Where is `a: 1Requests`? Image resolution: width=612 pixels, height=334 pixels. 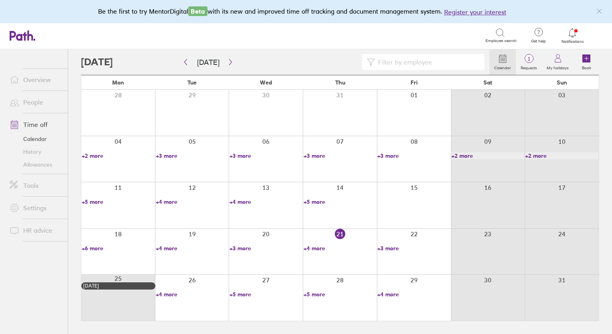
a: 1Requests is located at coordinates (529, 62).